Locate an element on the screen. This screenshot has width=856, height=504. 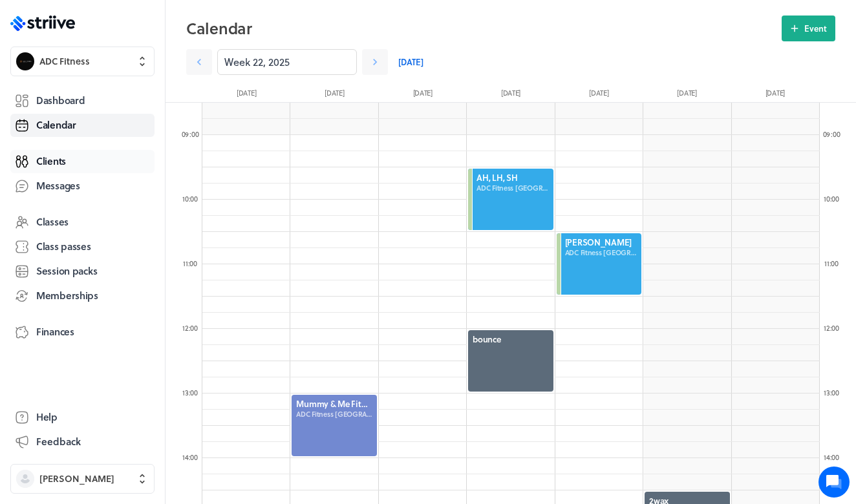
button: Event is located at coordinates (808, 29).